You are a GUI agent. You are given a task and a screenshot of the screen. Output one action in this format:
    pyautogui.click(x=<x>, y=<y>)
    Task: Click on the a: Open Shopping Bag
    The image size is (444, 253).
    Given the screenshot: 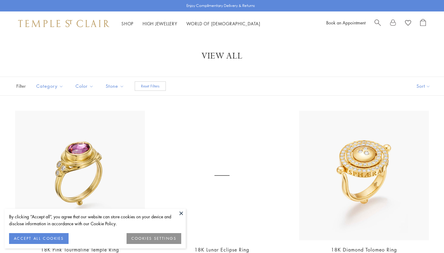 What is the action you would take?
    pyautogui.click(x=423, y=24)
    